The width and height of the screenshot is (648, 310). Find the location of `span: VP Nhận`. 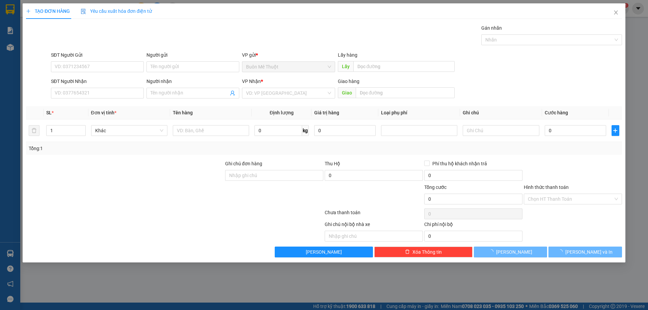

span: VP Nhận is located at coordinates (252, 81).